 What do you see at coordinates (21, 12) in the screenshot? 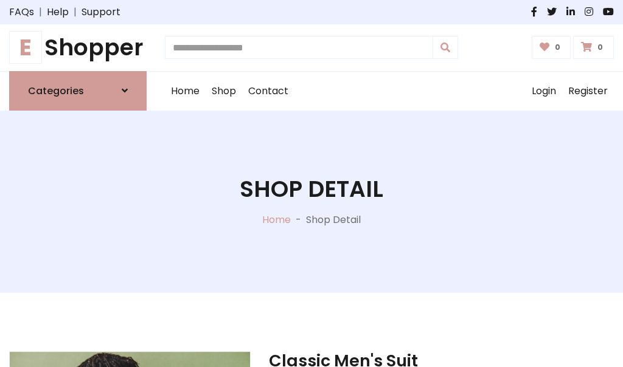
I see `a: FAQs` at bounding box center [21, 12].